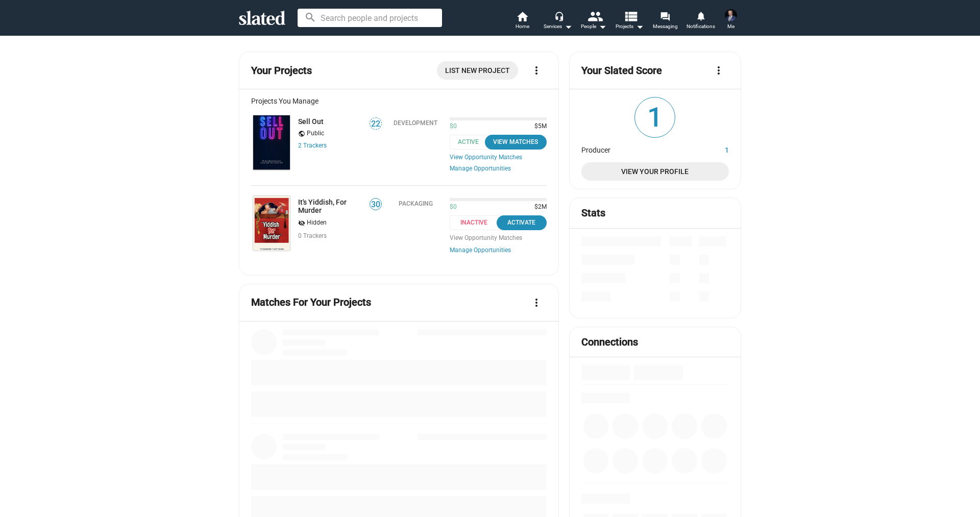 The image size is (980, 517). I want to click on div: View Matches, so click(516, 142).